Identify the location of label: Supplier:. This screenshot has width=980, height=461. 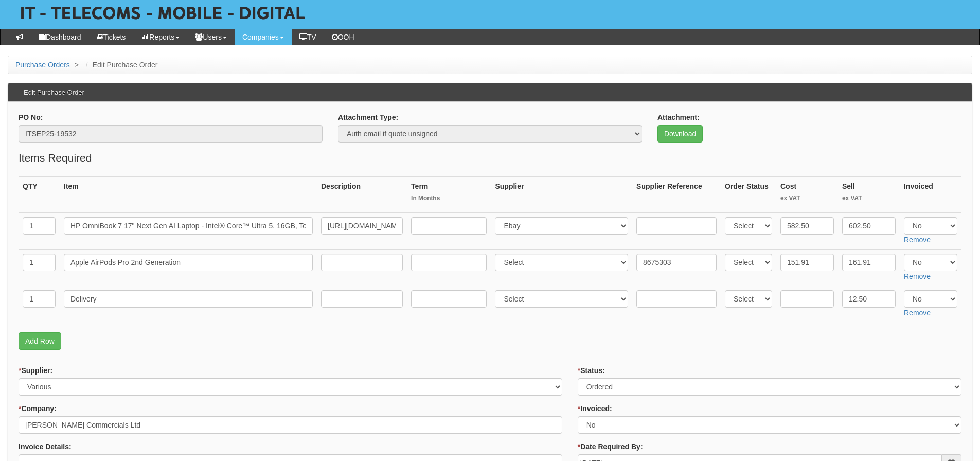
(35, 370).